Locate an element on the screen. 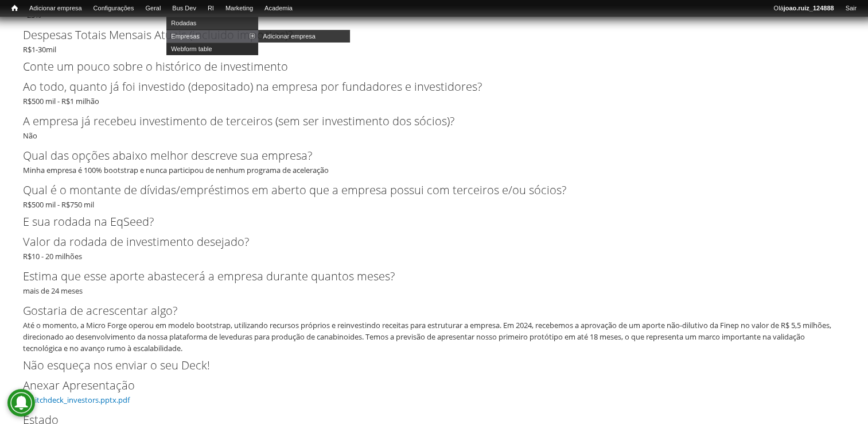  label: Ao todo, quanto já foi investido (depositado) na empresa por fundadores e investidores? is located at coordinates (425, 87).